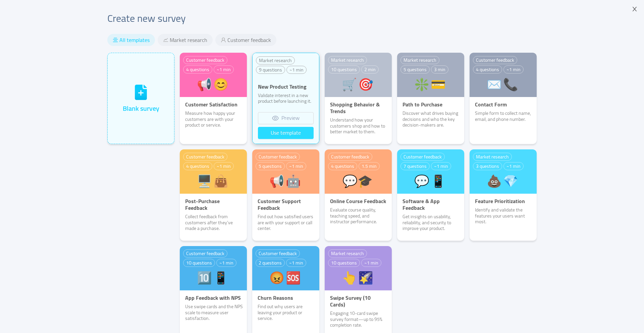 The height and width of the screenshot is (333, 644). I want to click on p: Evaluate course quality, teaching speed, and instructor performance., so click(358, 216).